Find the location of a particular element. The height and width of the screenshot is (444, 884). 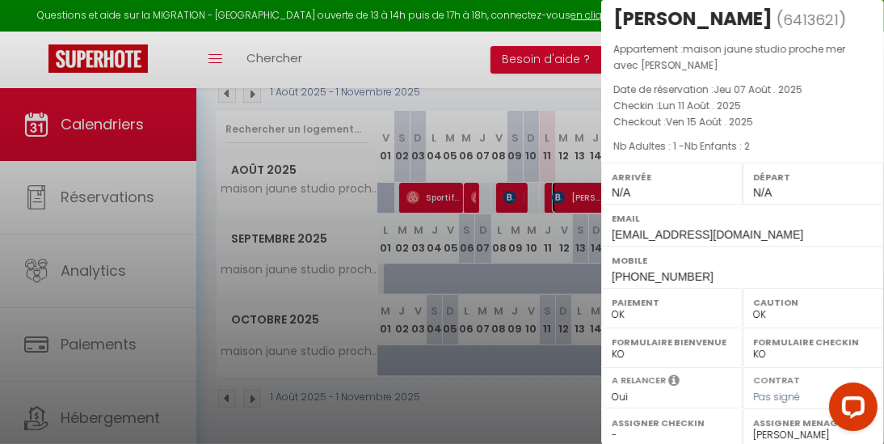

p: Date de réservation : is located at coordinates (743, 90).